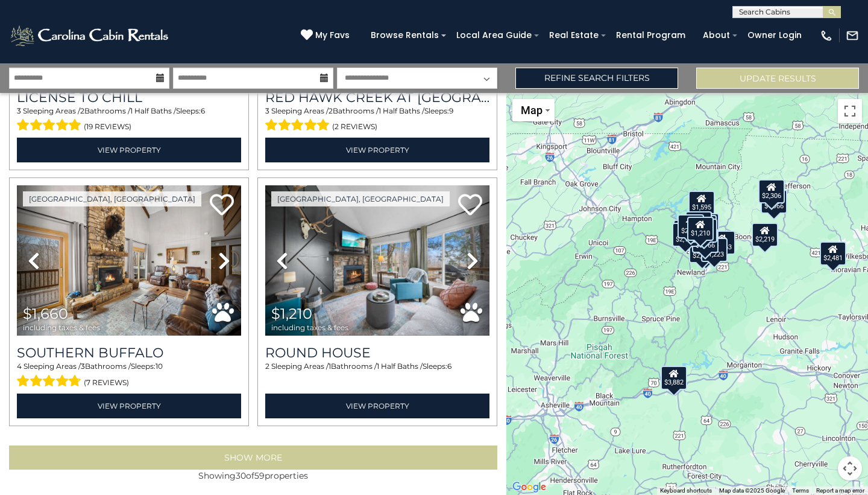 The height and width of the screenshot is (495, 868). Describe the element at coordinates (674, 378) in the screenshot. I see `div: $3,882` at that location.